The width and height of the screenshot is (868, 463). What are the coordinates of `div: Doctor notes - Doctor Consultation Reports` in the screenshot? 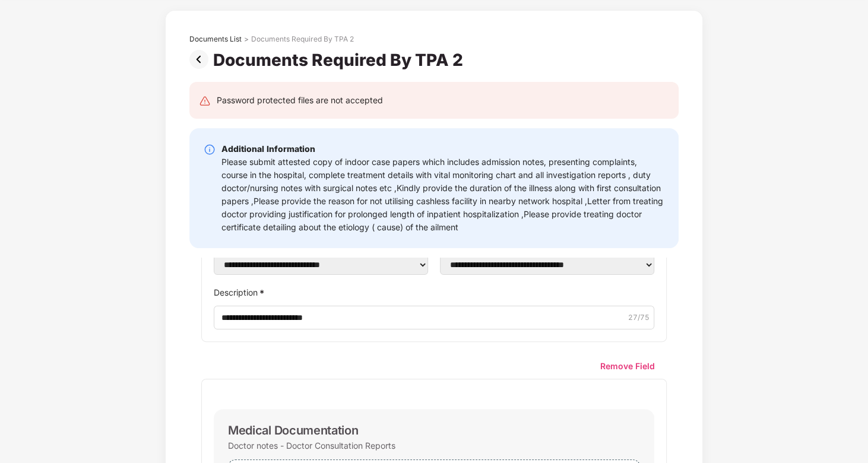 It's located at (312, 445).